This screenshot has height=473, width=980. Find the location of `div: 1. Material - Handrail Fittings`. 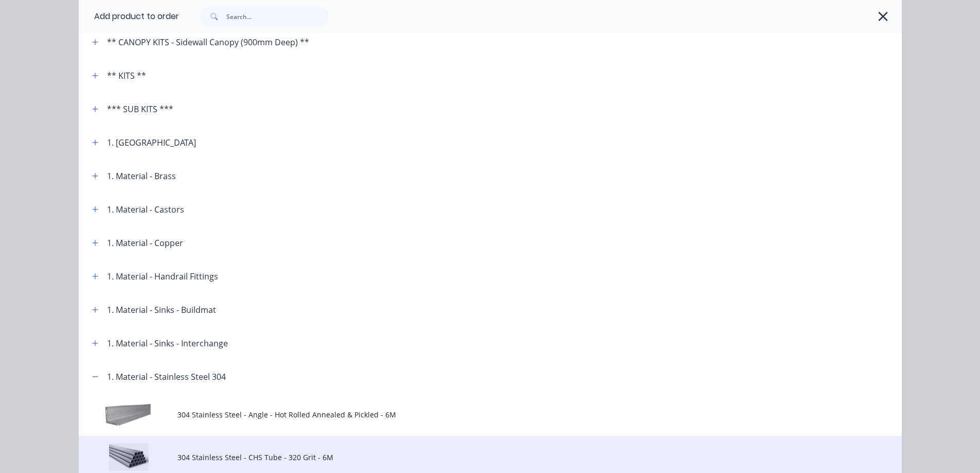

div: 1. Material - Handrail Fittings is located at coordinates (162, 277).